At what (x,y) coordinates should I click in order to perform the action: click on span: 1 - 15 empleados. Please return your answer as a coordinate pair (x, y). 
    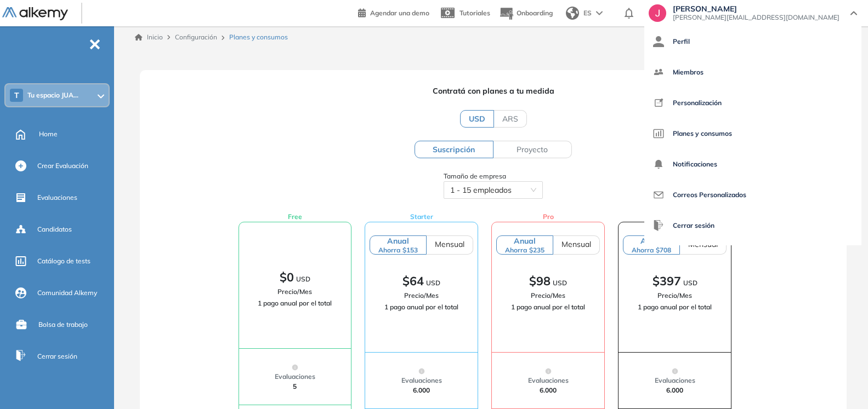
    Looking at the image, I should click on (494, 190).